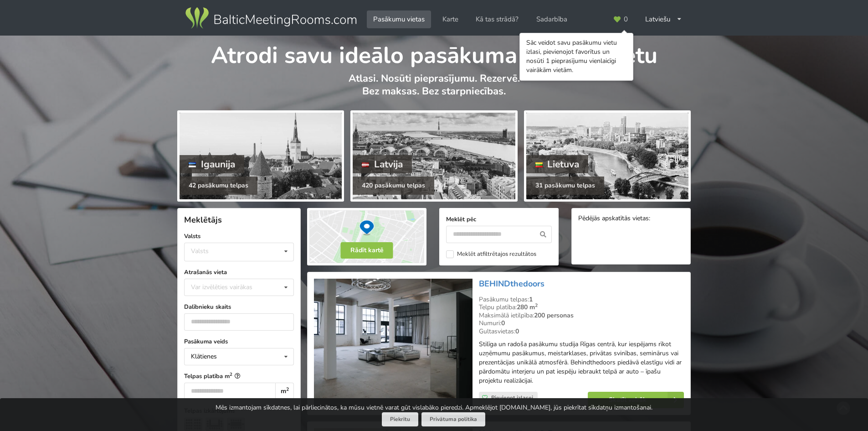 Image resolution: width=868 pixels, height=431 pixels. Describe the element at coordinates (239, 307) in the screenshot. I see `label: Dalībnieku skaits` at that location.